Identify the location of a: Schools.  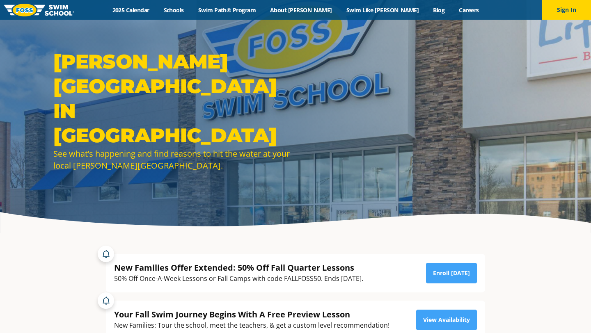
(173, 10).